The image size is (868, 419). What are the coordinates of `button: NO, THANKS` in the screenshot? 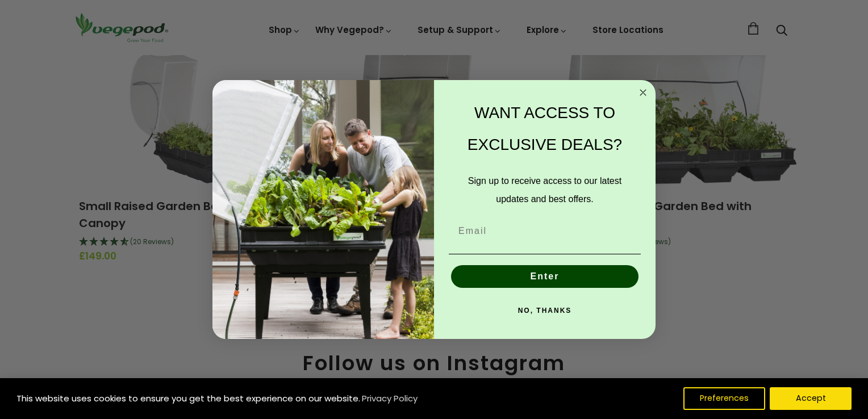 It's located at (545, 311).